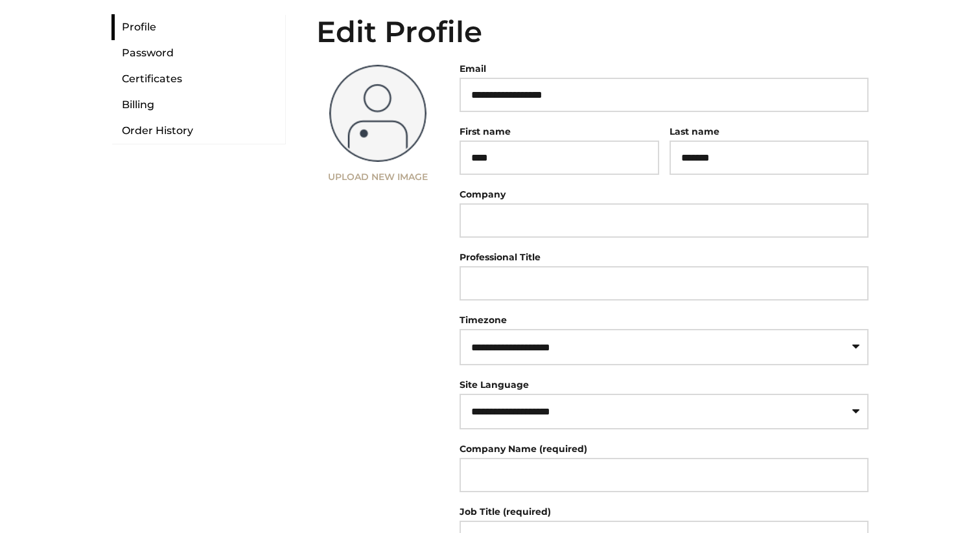 The width and height of the screenshot is (980, 533). Describe the element at coordinates (198, 105) in the screenshot. I see `a: Billing` at that location.